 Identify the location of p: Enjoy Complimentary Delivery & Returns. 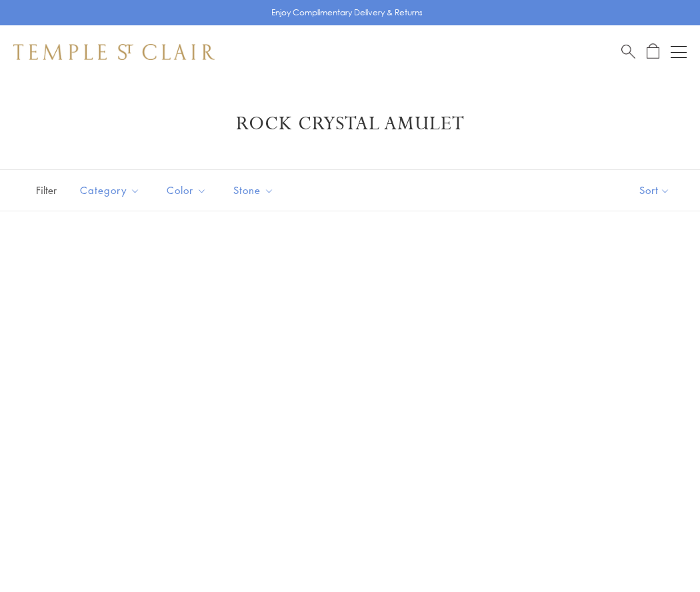
(346, 13).